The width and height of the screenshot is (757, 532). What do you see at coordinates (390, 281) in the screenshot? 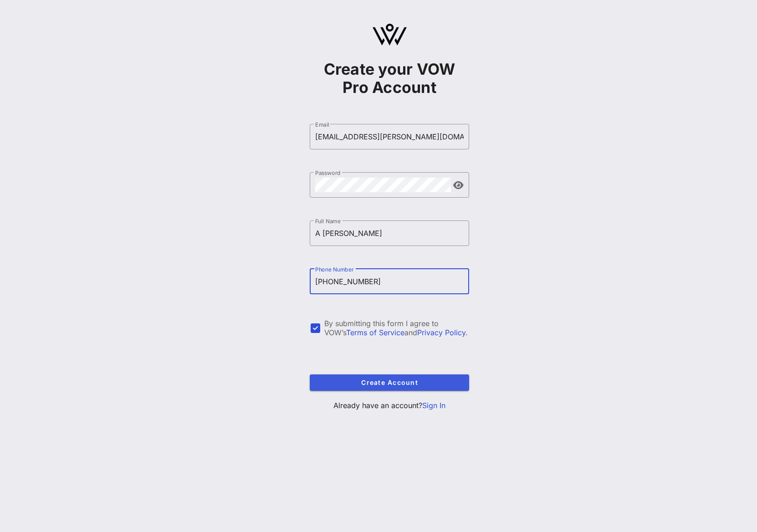
I see `input: Phone Number` at bounding box center [390, 281].